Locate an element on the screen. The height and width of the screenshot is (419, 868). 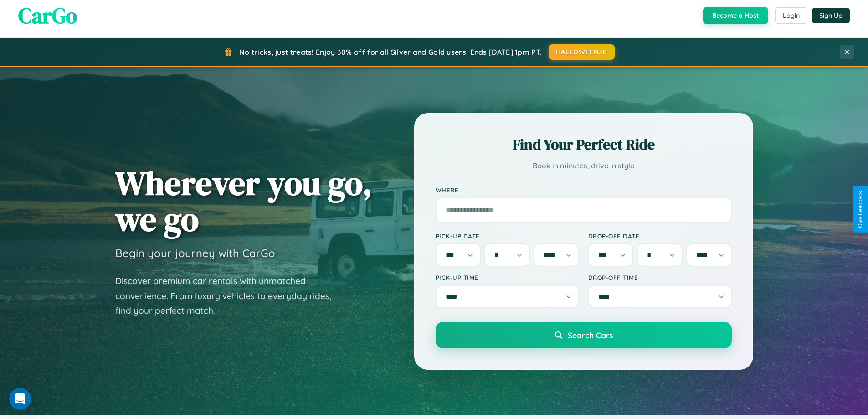
button: HALLOWEEN30 is located at coordinates (581, 52).